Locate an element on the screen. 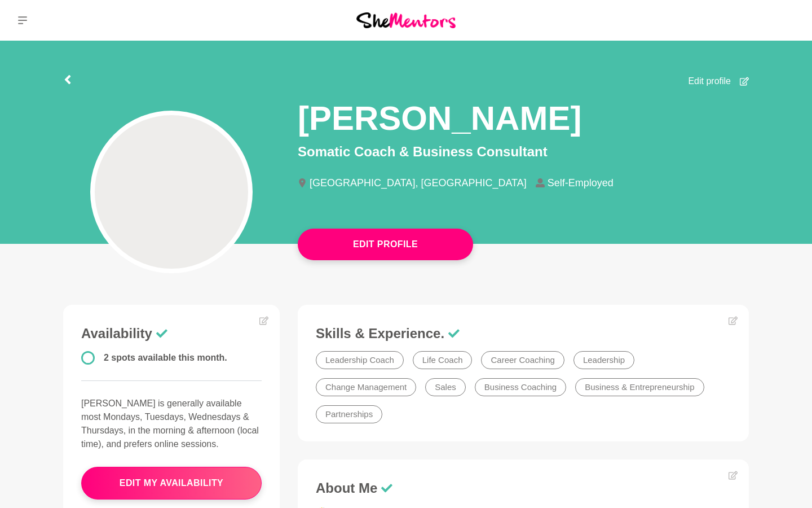 The image size is (812, 508). h3: Availability is located at coordinates (172, 334).